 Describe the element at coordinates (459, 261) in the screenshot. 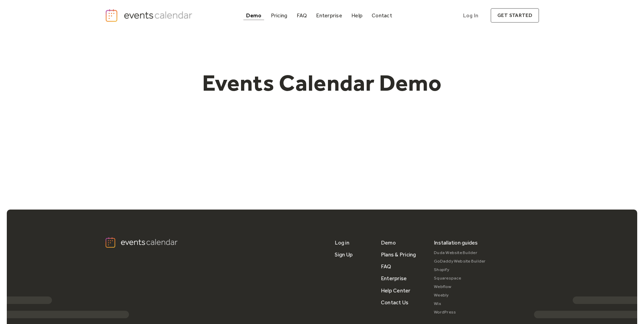

I see `a: GoDaddy Website Builder` at that location.